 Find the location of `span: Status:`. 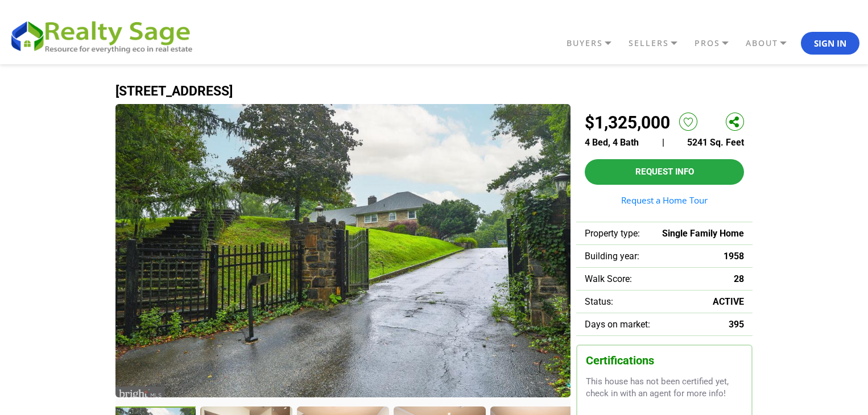

span: Status: is located at coordinates (599, 302).